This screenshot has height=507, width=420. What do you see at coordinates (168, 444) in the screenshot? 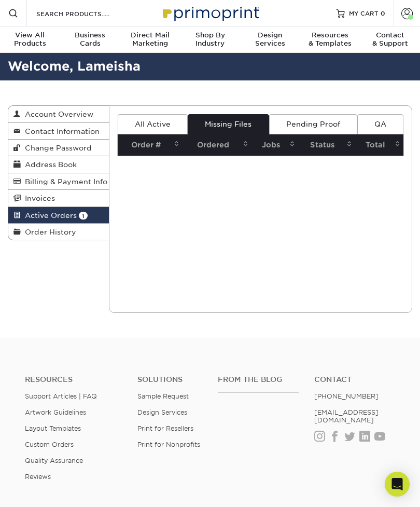
I see `a: Print for Nonprofits` at bounding box center [168, 444].